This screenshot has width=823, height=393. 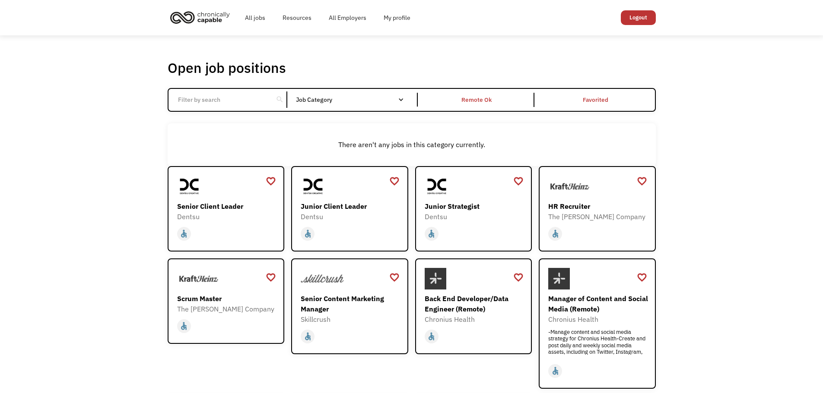 What do you see at coordinates (598, 342) in the screenshot?
I see `div: -Manage content and social media strategy for Chronius Health-Create and post daily and weekly so...` at bounding box center [598, 342].